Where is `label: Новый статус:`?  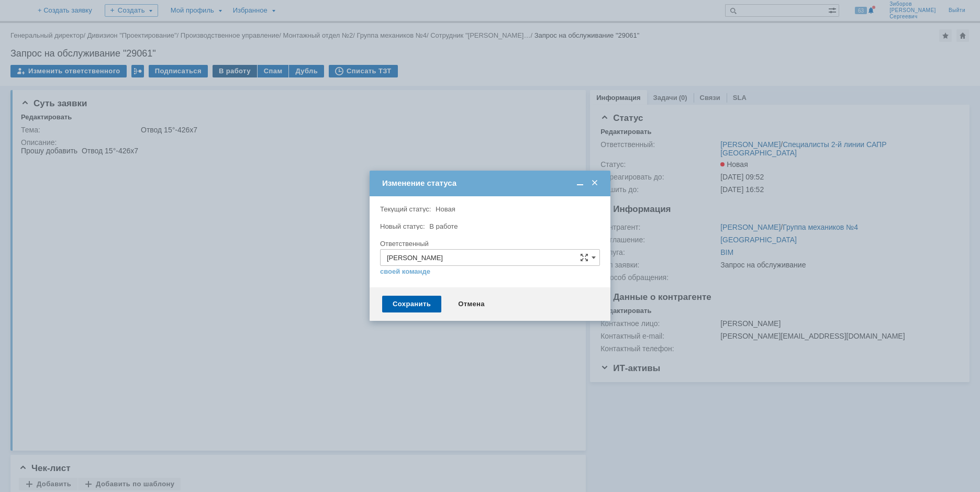 label: Новый статус: is located at coordinates (402, 226).